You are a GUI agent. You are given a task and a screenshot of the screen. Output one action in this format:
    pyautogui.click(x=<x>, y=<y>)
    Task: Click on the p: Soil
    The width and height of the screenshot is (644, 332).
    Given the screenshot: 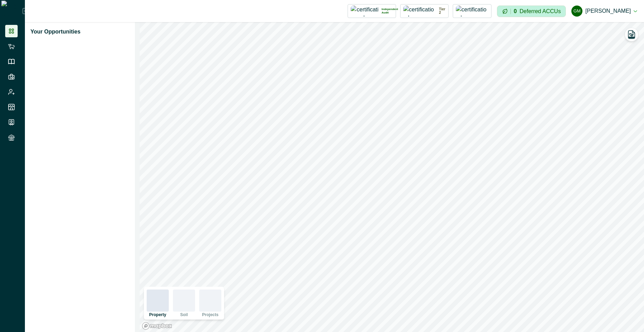 What is the action you would take?
    pyautogui.click(x=184, y=315)
    